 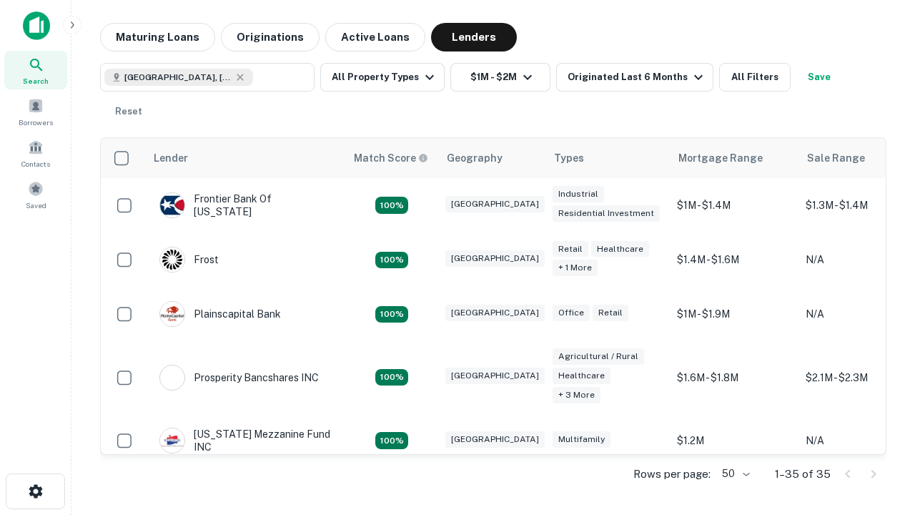 I want to click on div: Agricultural / Rural, so click(x=598, y=356).